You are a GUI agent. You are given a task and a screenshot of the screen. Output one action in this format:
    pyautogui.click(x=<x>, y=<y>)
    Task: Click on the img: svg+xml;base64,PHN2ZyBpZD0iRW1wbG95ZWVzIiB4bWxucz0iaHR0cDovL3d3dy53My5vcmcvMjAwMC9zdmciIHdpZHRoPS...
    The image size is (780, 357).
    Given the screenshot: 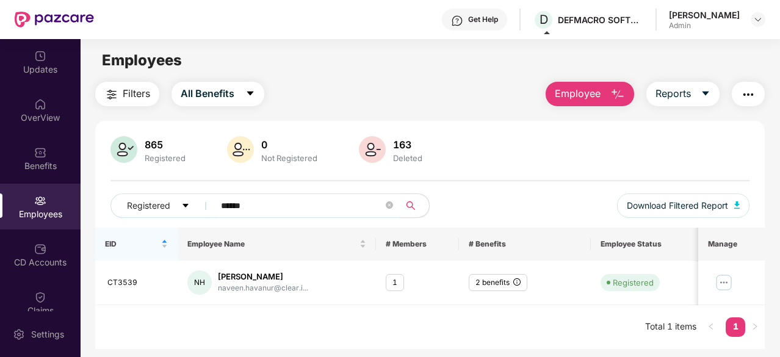 What is the action you would take?
    pyautogui.click(x=40, y=201)
    